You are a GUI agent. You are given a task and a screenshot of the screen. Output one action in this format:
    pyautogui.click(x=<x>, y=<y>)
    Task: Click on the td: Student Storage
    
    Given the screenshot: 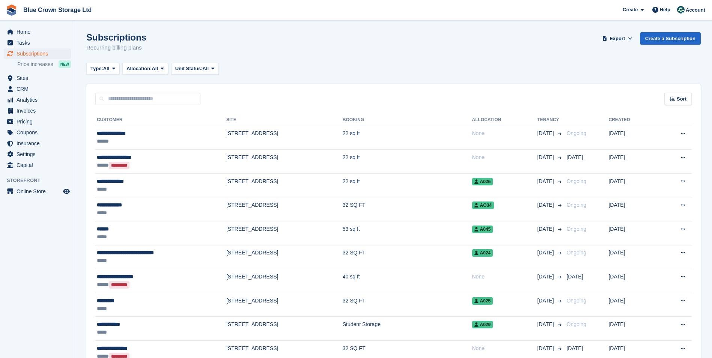 What is the action you would take?
    pyautogui.click(x=407, y=329)
    